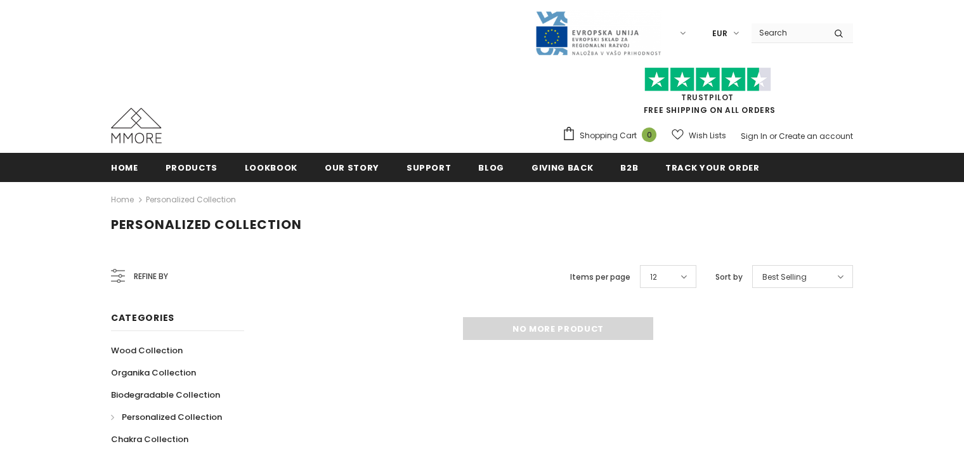 This screenshot has width=964, height=470. I want to click on span: support, so click(429, 167).